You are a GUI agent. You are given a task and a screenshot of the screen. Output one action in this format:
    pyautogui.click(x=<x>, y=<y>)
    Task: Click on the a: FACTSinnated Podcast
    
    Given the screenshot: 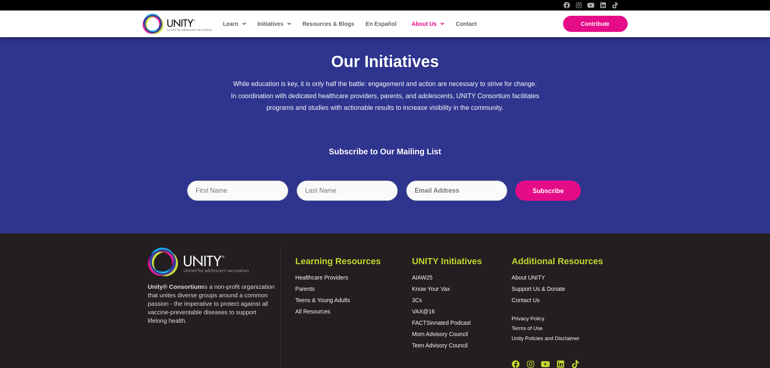 What is the action you would take?
    pyautogui.click(x=441, y=323)
    